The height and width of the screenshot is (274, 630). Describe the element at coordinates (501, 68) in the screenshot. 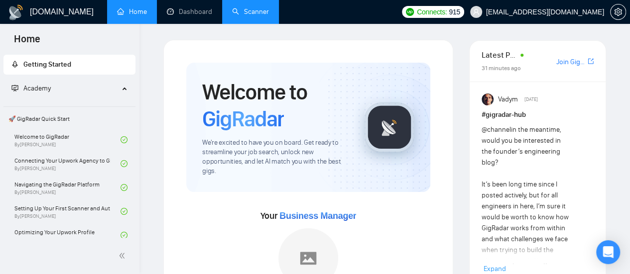

I see `span: 31 minutes ago` at that location.